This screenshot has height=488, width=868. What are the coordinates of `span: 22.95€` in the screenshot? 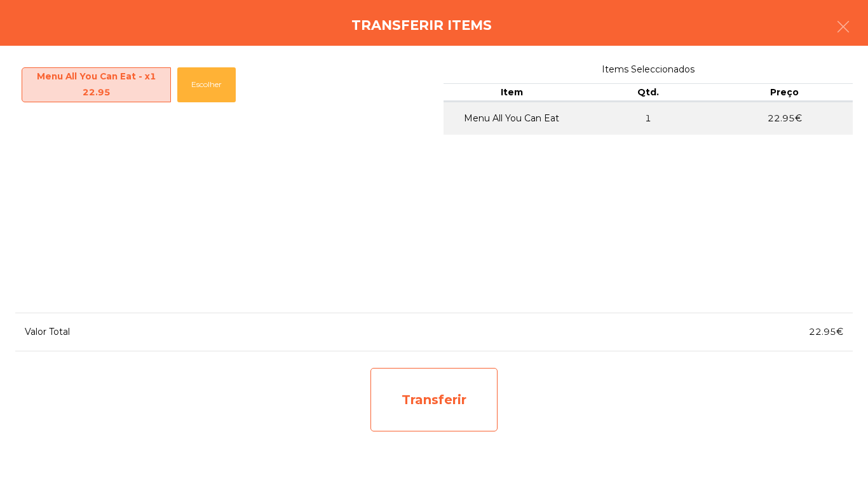 It's located at (826, 332).